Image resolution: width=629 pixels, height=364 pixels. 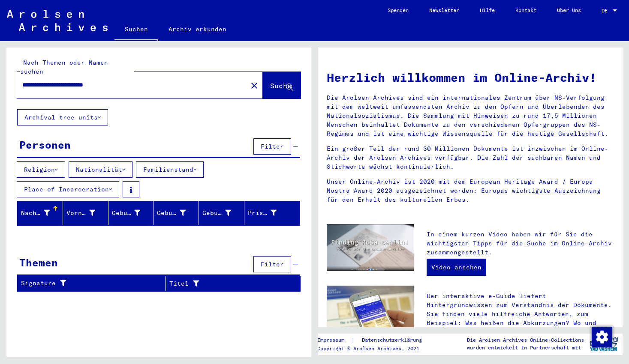 I want to click on button: Familienstand, so click(x=170, y=170).